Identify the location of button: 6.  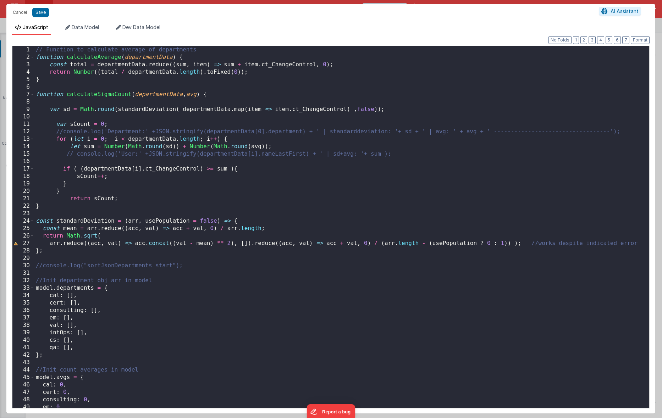
(617, 40).